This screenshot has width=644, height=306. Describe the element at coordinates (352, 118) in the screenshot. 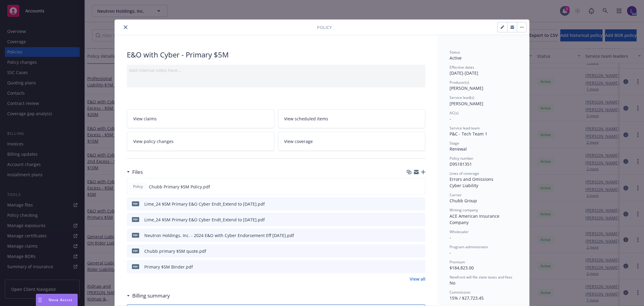

I see `a: View scheduled items` at that location.